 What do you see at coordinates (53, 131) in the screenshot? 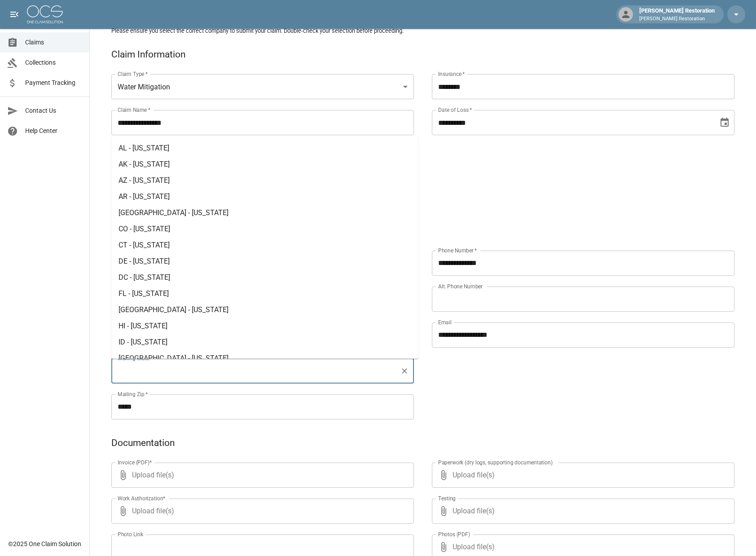
I see `span: Help Center` at bounding box center [53, 131].